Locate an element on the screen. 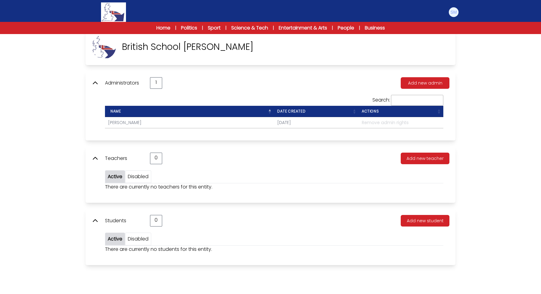 The width and height of the screenshot is (541, 294). span: Remove admin rights is located at coordinates (386, 123).